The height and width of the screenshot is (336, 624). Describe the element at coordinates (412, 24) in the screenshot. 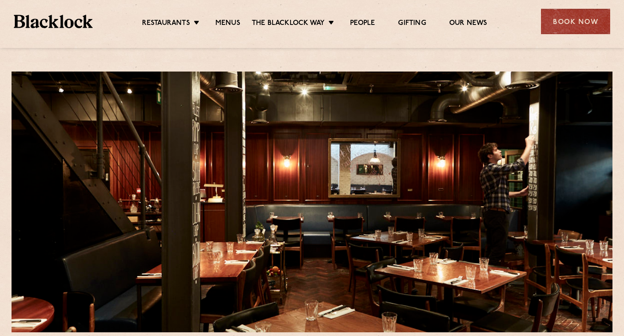

I see `a: Gifting` at that location.